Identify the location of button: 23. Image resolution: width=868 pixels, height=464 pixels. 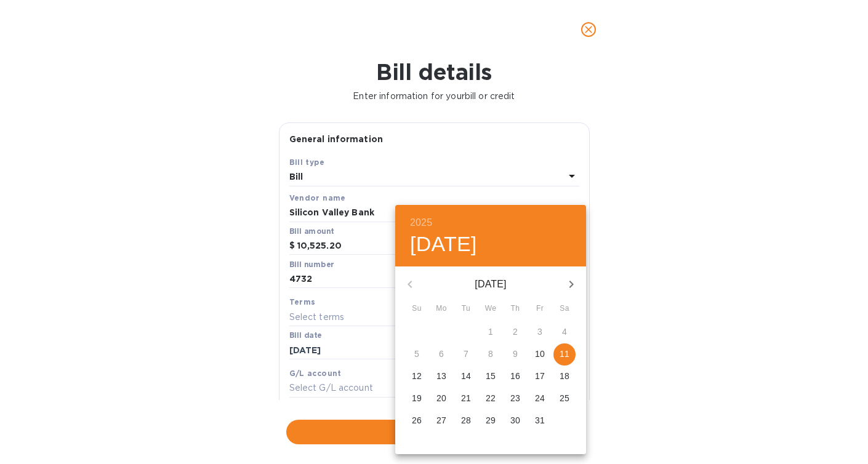
(515, 398).